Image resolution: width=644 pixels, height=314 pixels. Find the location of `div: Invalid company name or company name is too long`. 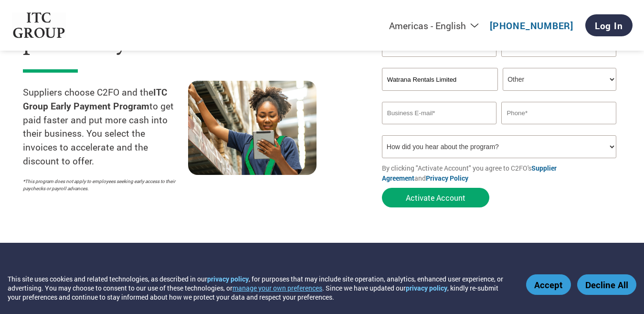

div: Invalid company name or company name is too long is located at coordinates (499, 95).